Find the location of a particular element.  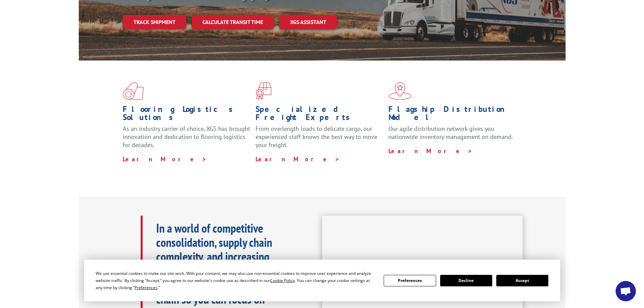

h1: Flooring Logistics Solutions is located at coordinates (186, 115).